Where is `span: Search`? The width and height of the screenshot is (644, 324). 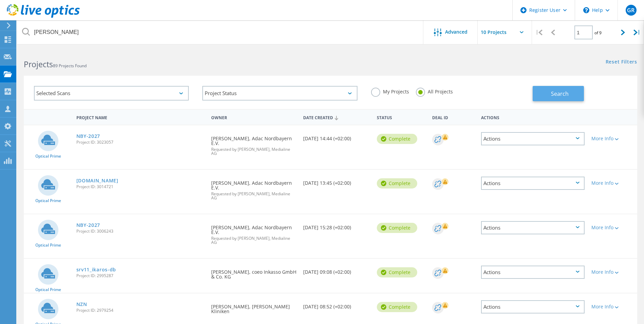
span: Search is located at coordinates (560, 94).